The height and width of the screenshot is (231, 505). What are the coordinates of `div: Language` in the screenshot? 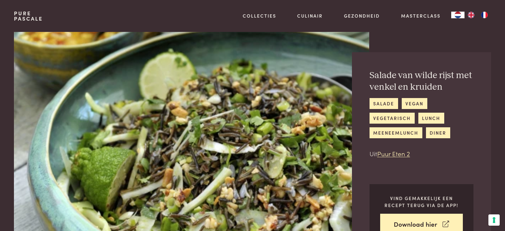 It's located at (457, 15).